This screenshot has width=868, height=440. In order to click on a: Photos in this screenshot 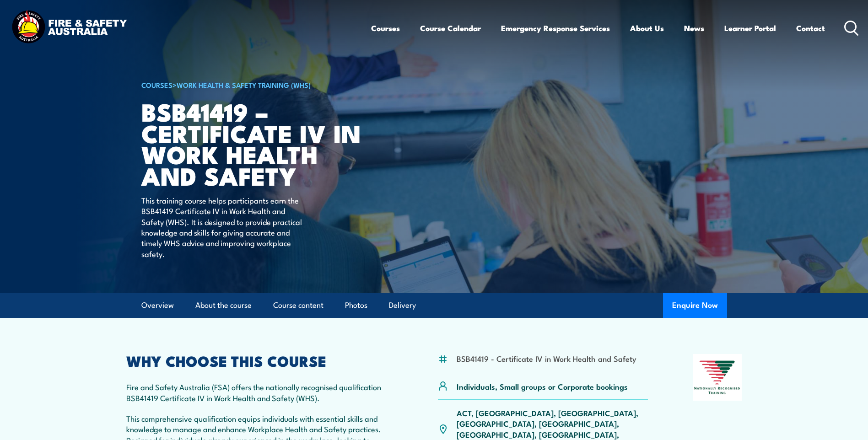, I will do `click(356, 305)`.